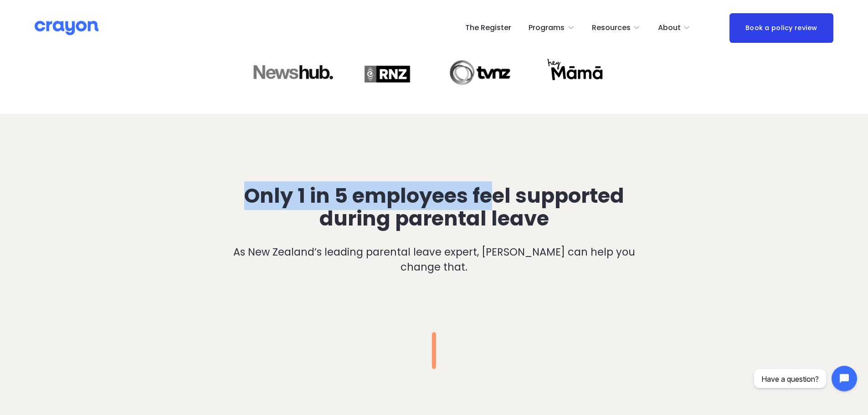 The height and width of the screenshot is (415, 868). I want to click on span: Programs, so click(546, 28).